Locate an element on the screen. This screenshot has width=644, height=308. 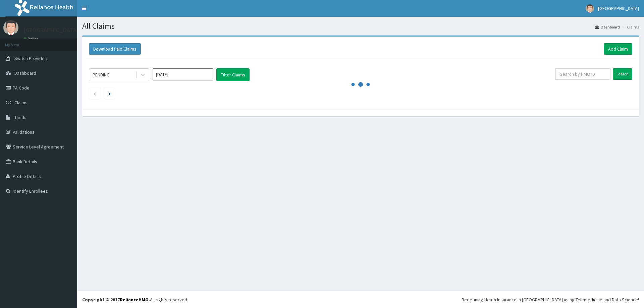
span: Switch Providers is located at coordinates (32, 58).